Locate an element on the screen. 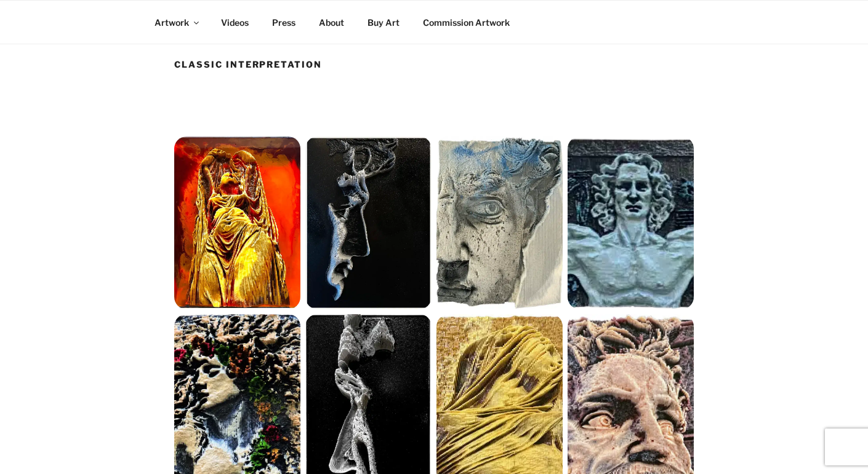  h1: Classic Interpretation is located at coordinates (434, 64).